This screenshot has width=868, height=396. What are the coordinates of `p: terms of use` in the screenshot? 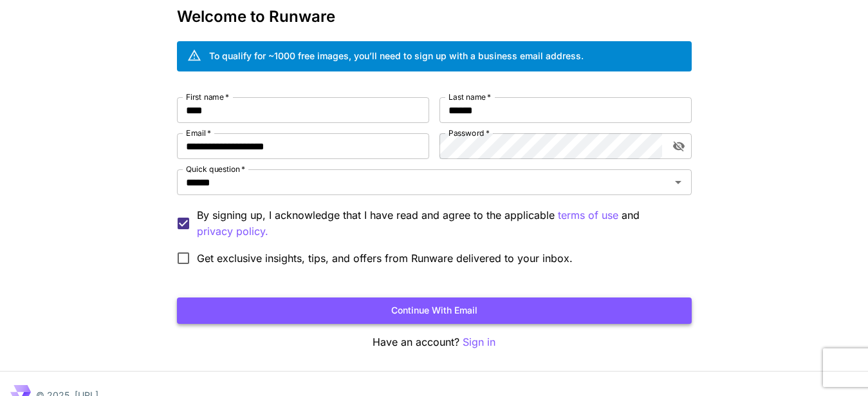 It's located at (588, 215).